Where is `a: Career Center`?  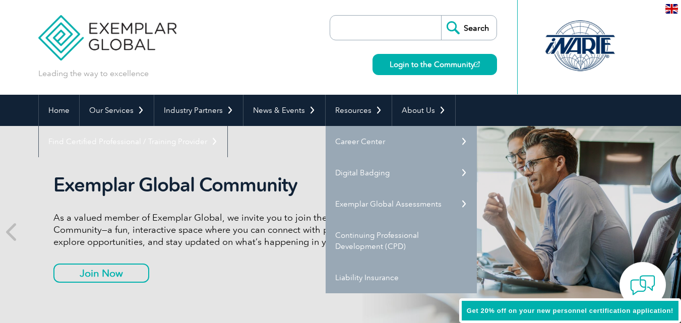
a: Career Center is located at coordinates (402, 142).